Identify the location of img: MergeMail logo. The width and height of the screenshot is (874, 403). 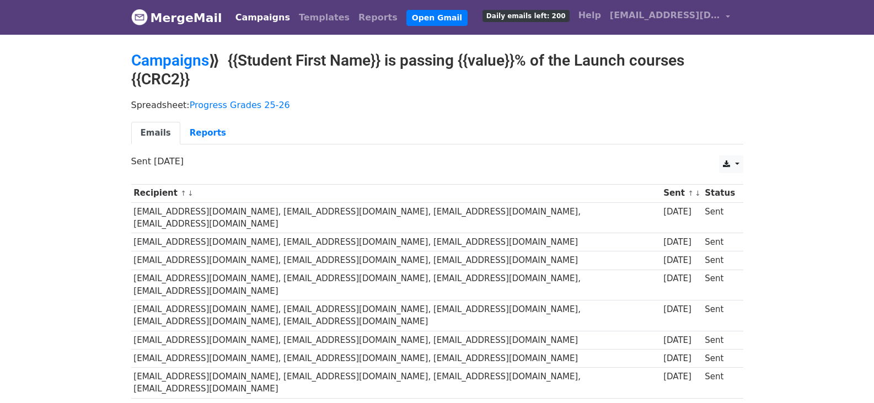
(139, 17).